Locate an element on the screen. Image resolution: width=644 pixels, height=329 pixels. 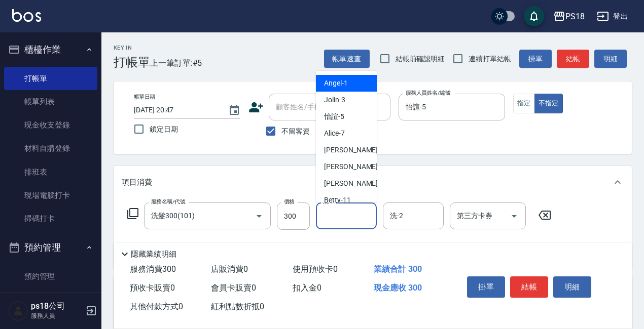
a: 打帳單 is located at coordinates (50, 78).